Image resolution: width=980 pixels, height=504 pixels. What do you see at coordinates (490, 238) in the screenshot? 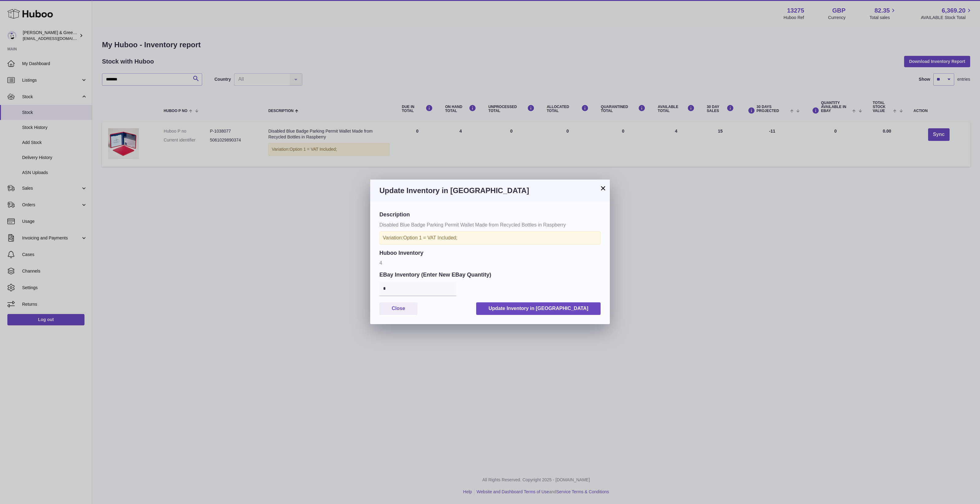
I see `div: Variation:` at bounding box center [490, 238].